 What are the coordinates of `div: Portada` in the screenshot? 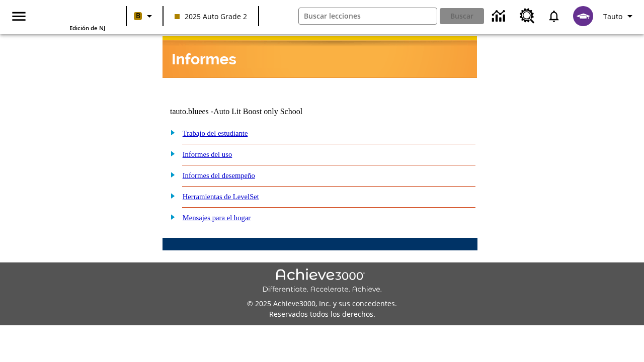 It's located at (72, 17).